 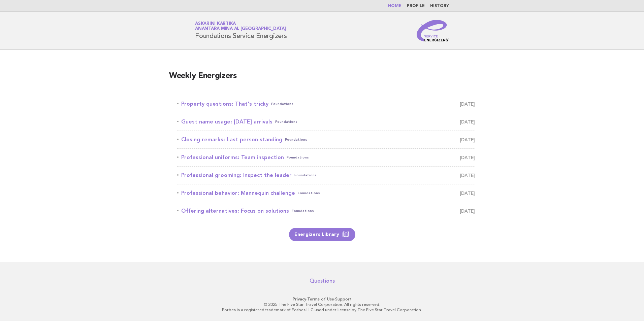 What do you see at coordinates (241, 31) in the screenshot?
I see `h1: Foundations Service Energizers` at bounding box center [241, 31].